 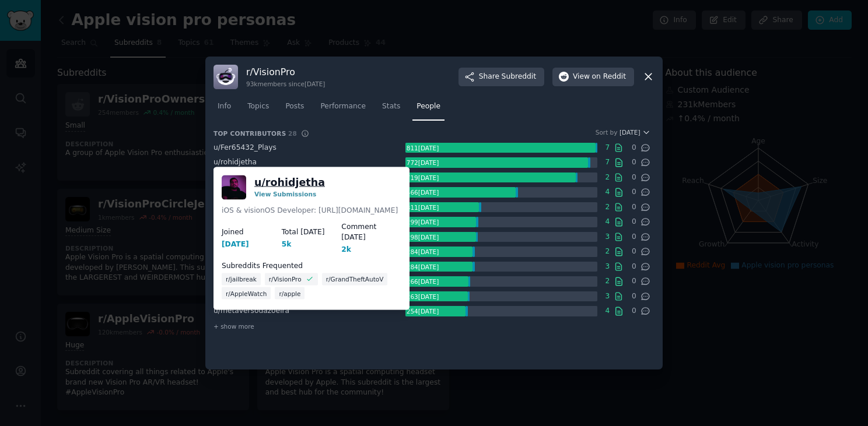 I want to click on span: + show more, so click(x=234, y=326).